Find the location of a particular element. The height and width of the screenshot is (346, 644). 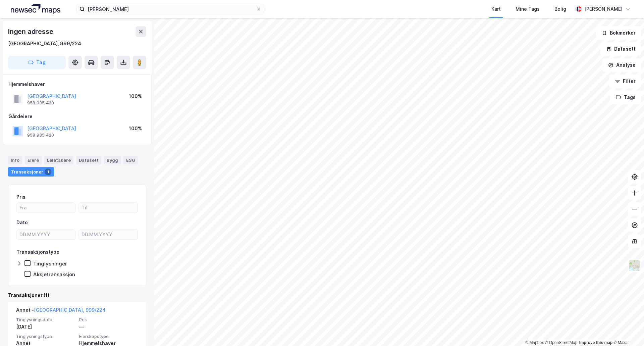

button: Bokmerker is located at coordinates (619, 33).